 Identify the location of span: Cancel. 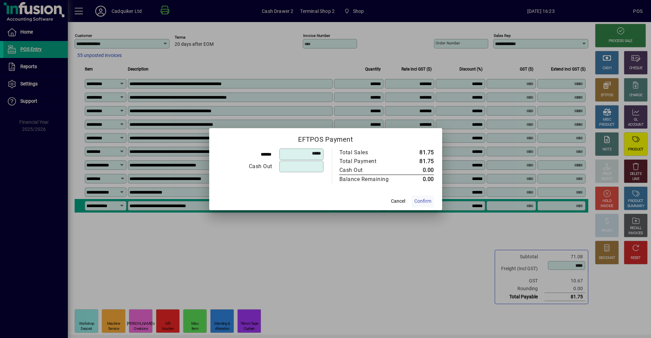
(398, 201).